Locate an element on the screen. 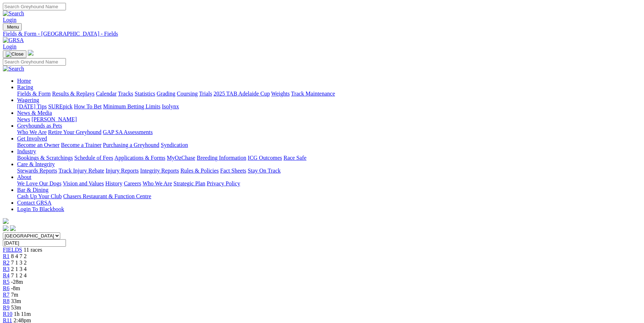  a: Privacy Policy is located at coordinates (224, 183).